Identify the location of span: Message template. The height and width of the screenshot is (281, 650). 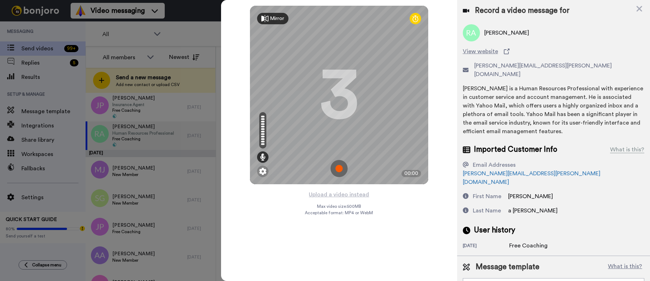
(508, 267).